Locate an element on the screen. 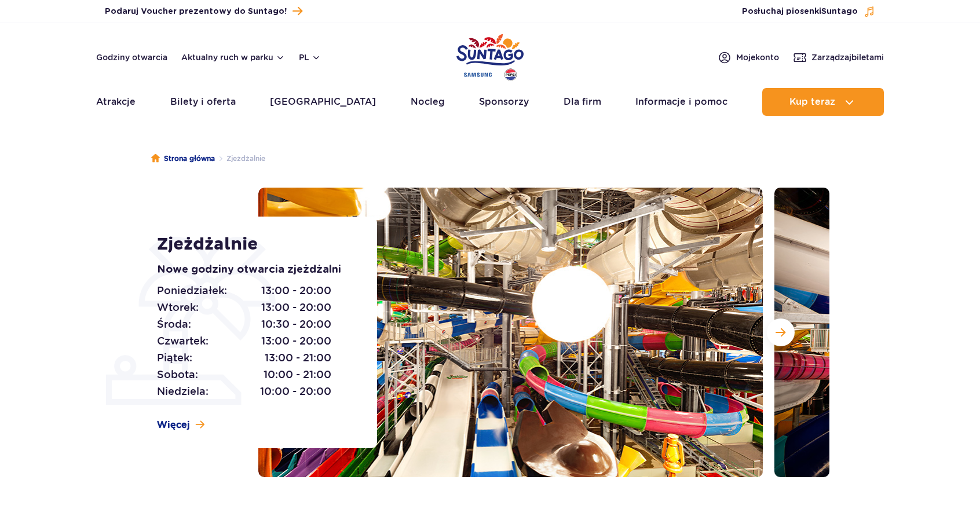 The height and width of the screenshot is (520, 980). a: Informacje i pomoc is located at coordinates (681, 102).